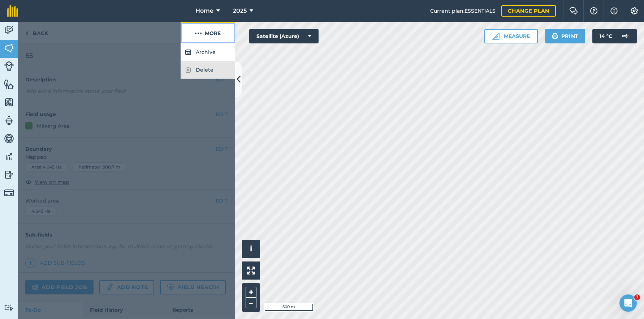 Image resolution: width=644 pixels, height=319 pixels. I want to click on button: 14 °C, so click(614, 36).